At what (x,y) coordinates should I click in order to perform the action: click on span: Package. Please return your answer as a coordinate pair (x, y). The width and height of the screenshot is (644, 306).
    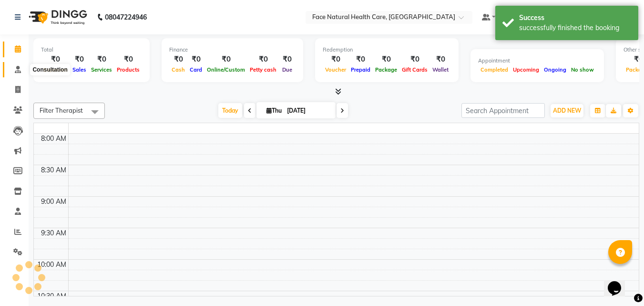
    Looking at the image, I should click on (386, 70).